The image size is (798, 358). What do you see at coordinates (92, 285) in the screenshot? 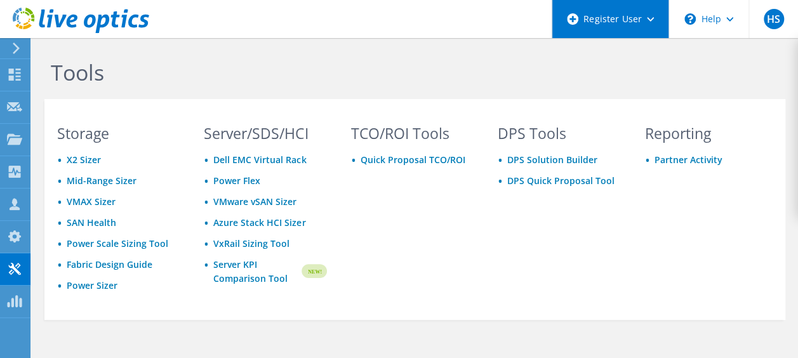
I see `a: Power Sizer` at bounding box center [92, 285].